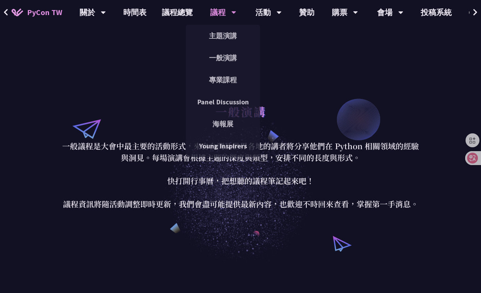 This screenshot has width=481, height=293. Describe the element at coordinates (223, 102) in the screenshot. I see `a: Panel Discussion` at that location.